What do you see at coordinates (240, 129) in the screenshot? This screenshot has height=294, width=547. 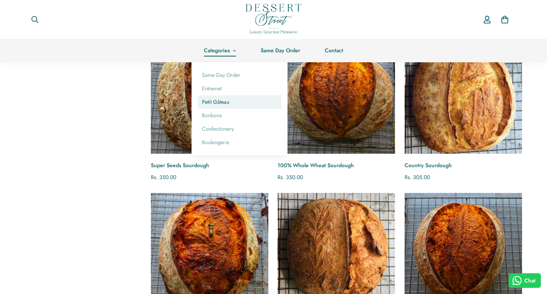 I see `a: Confectionery` at bounding box center [240, 129].